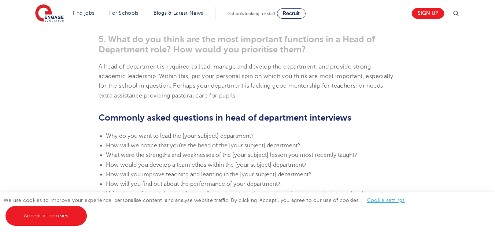 The image size is (495, 232). Describe the element at coordinates (232, 155) in the screenshot. I see `span: What were the strengths and weaknesses of the [your subject] lesson you most recently taught?` at that location.